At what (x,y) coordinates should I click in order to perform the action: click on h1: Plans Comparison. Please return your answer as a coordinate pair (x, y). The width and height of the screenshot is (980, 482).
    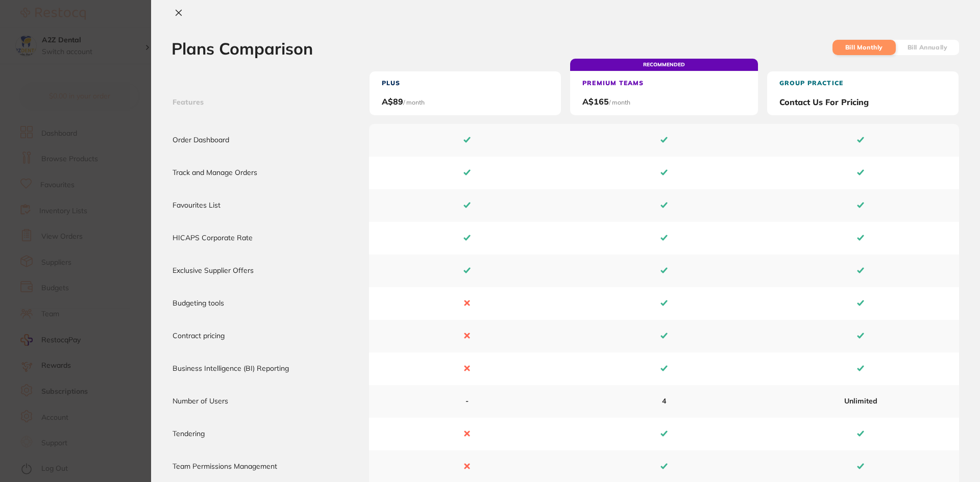
    Looking at the image, I should click on (242, 48).